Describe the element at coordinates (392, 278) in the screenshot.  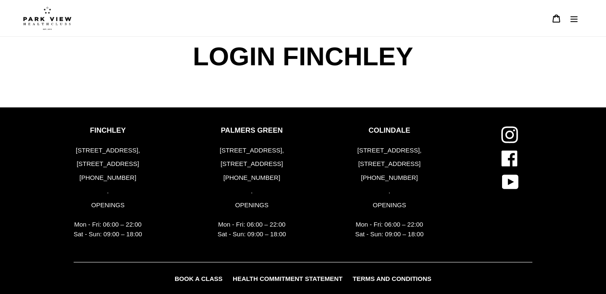
I see `span: TERMS AND CONDITIONS` at that location.